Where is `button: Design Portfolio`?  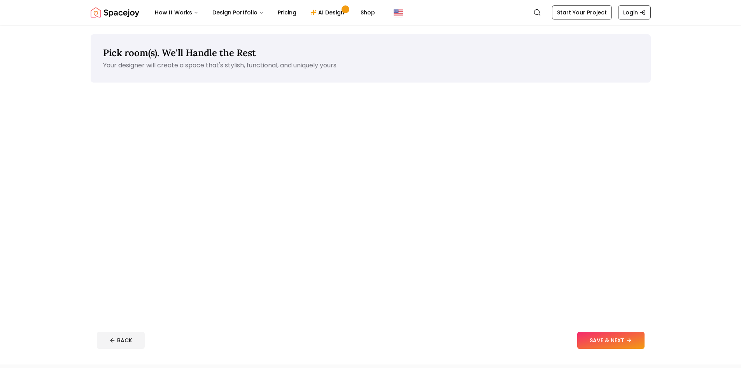
button: Design Portfolio is located at coordinates (238, 12).